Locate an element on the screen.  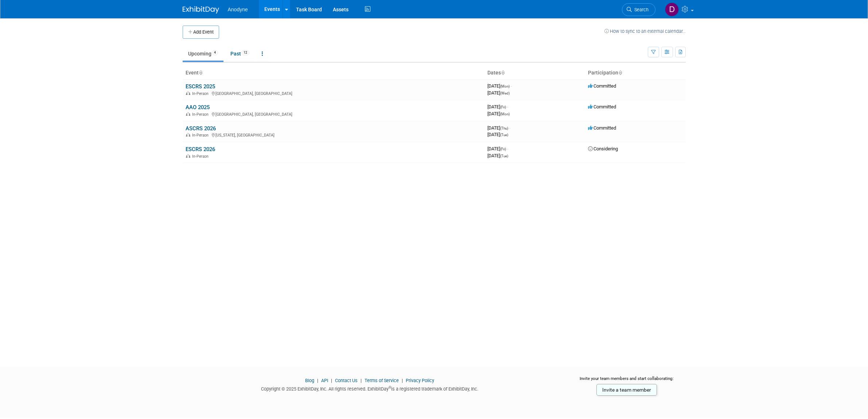
th: Participation is located at coordinates (636, 73).